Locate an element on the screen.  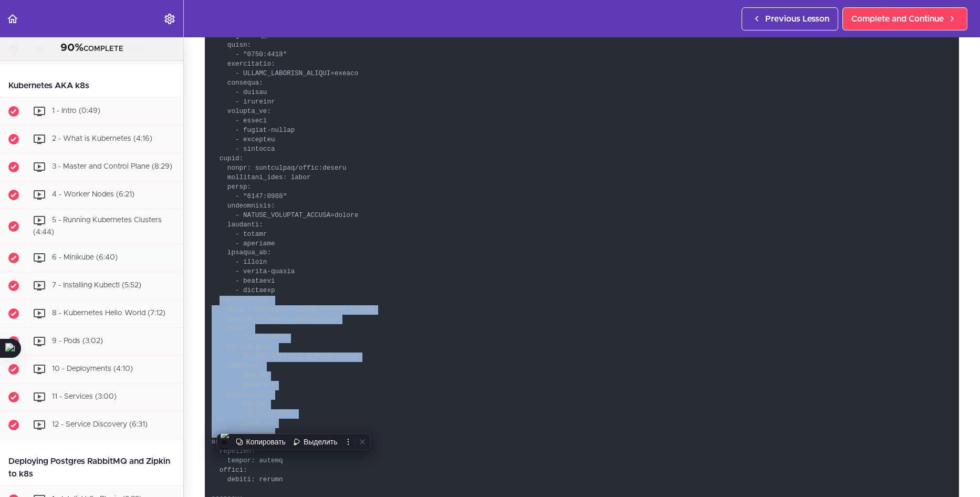
span: 11 - Services (3:00) is located at coordinates (84, 397).